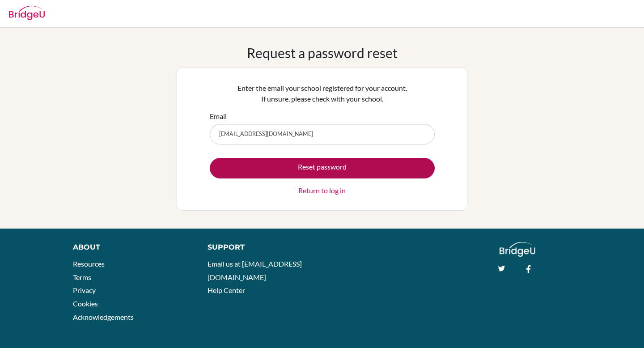 This screenshot has height=348, width=644. I want to click on a: Terms, so click(82, 277).